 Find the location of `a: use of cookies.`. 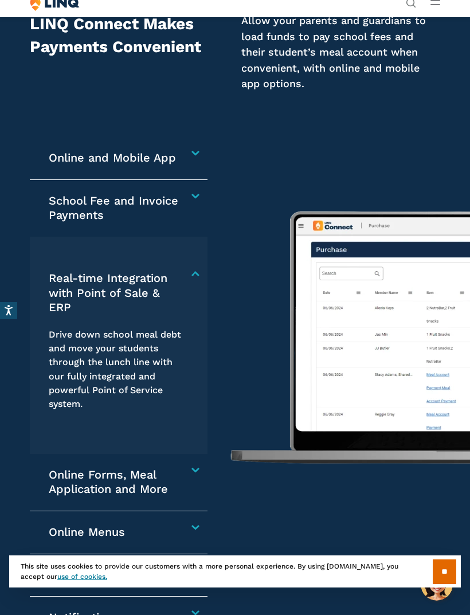

a: use of cookies. is located at coordinates (82, 577).